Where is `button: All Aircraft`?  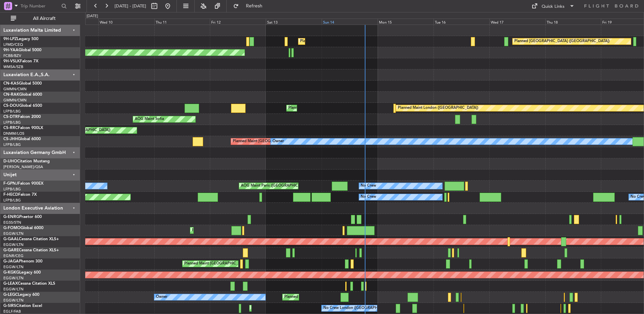
button: All Aircraft is located at coordinates (40, 18).